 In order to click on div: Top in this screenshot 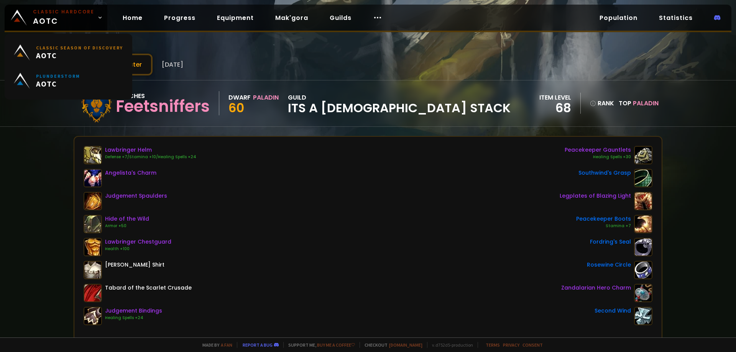, I will do `click(638, 103)`.